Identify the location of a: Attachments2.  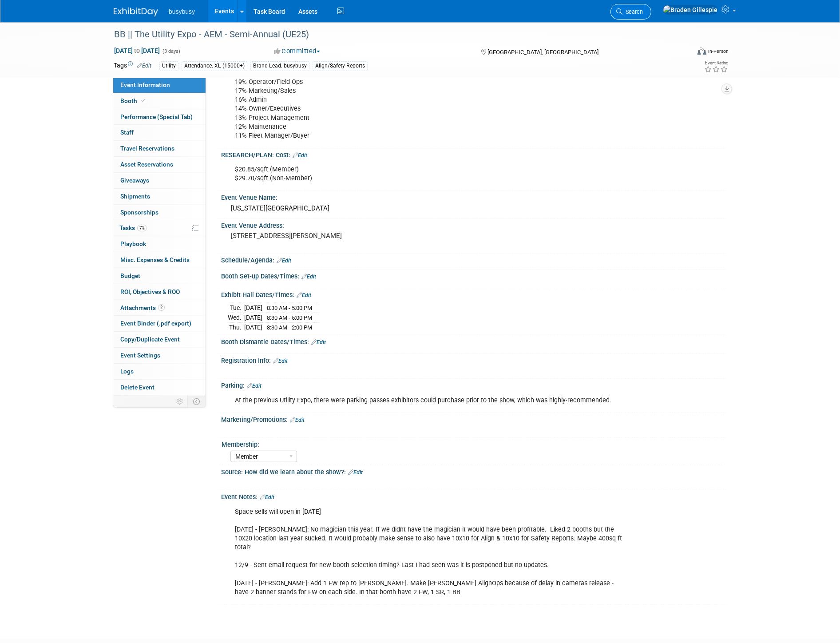
(159, 307).